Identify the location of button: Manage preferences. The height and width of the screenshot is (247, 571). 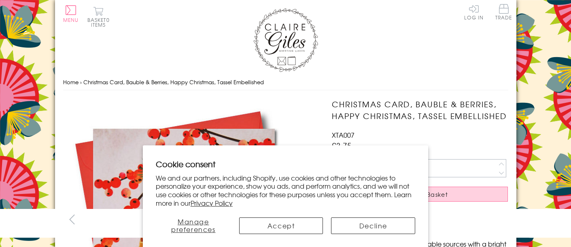
(193, 225).